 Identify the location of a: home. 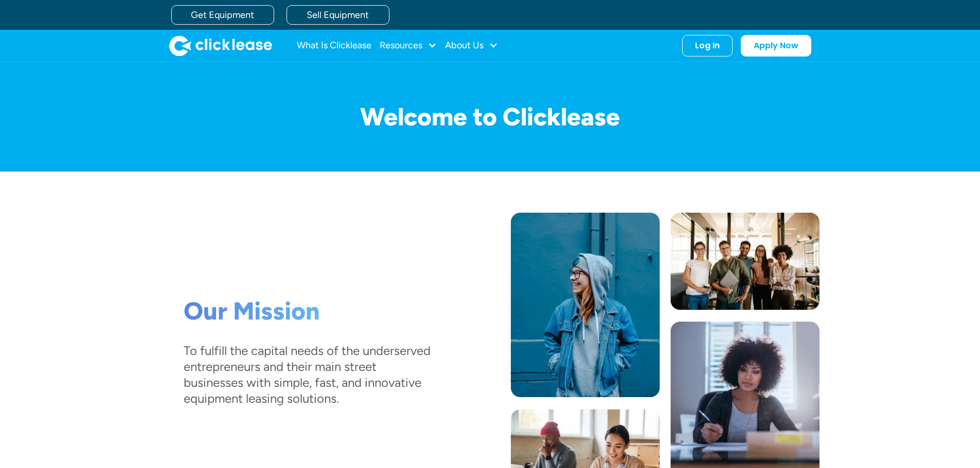
(221, 46).